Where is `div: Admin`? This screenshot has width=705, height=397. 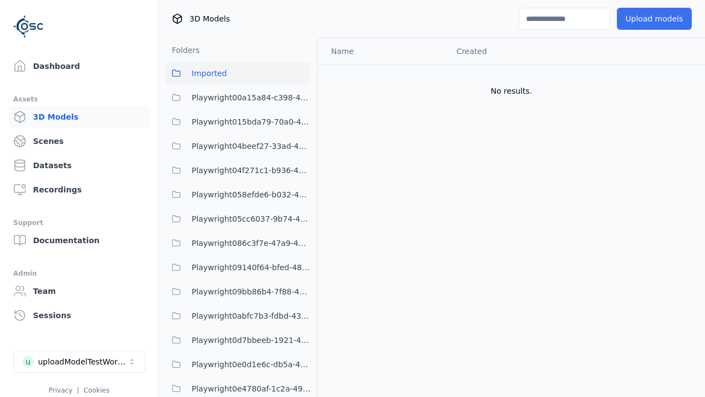 div: Admin is located at coordinates (79, 273).